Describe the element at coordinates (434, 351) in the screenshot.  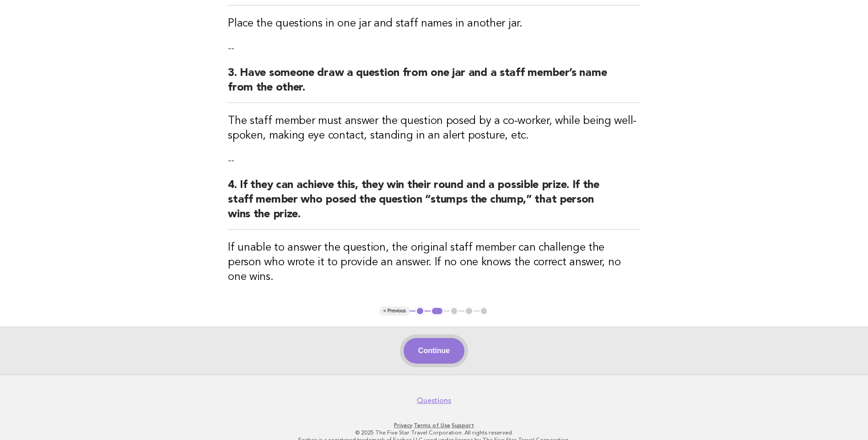
I see `button: Continue` at that location.